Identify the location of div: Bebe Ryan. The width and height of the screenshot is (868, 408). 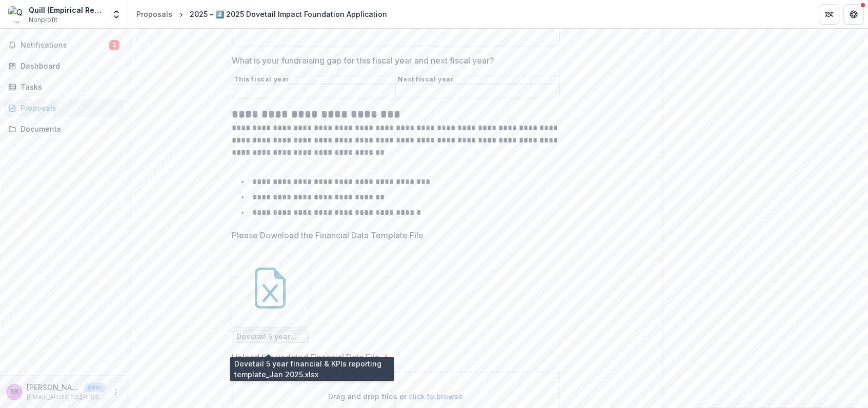
(14, 392).